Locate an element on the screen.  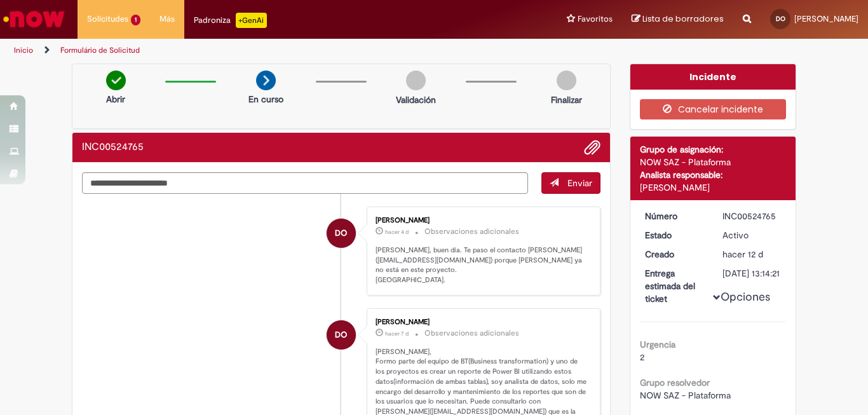
dt: Estado is located at coordinates (674, 235).